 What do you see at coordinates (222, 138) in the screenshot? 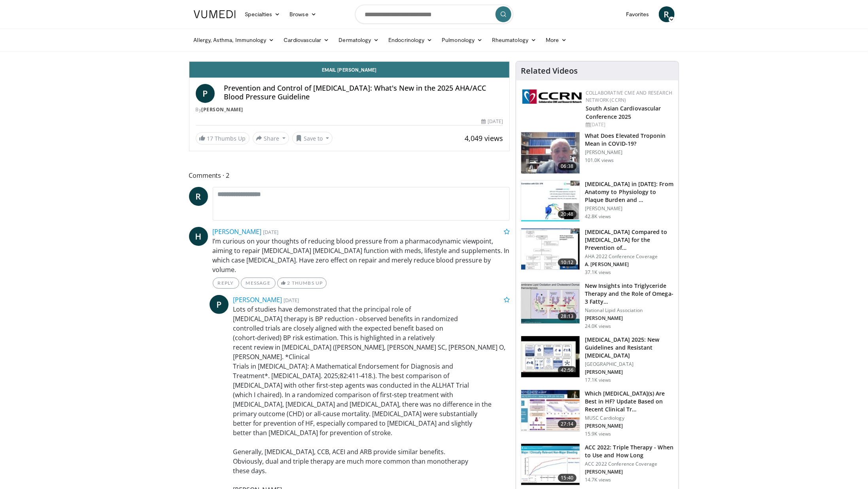
I see `a: 17 Thumbs Up` at bounding box center [222, 138].